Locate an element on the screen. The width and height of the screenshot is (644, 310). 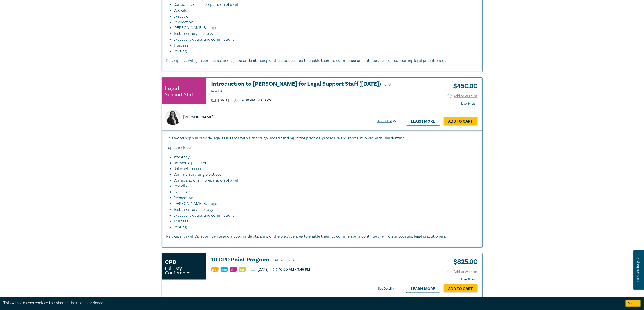
h3: $ 825.00 is located at coordinates (464, 262).